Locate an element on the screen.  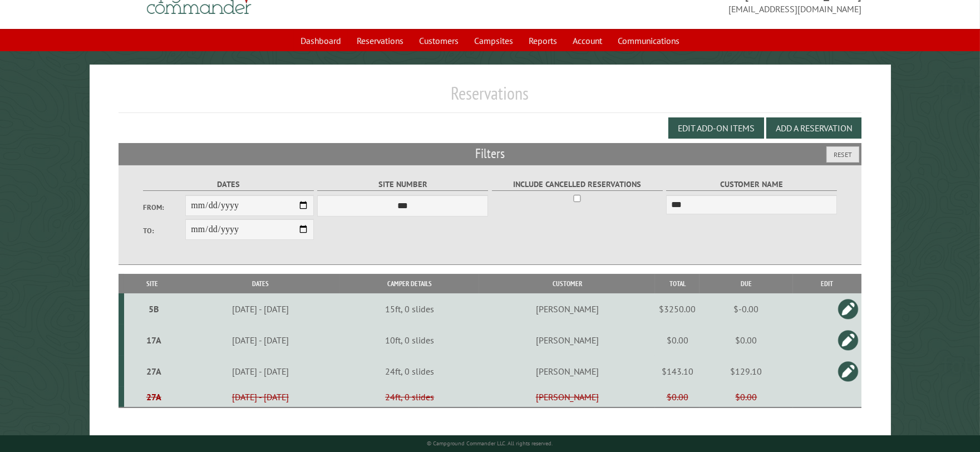
td: $-0.00 is located at coordinates (746, 309).